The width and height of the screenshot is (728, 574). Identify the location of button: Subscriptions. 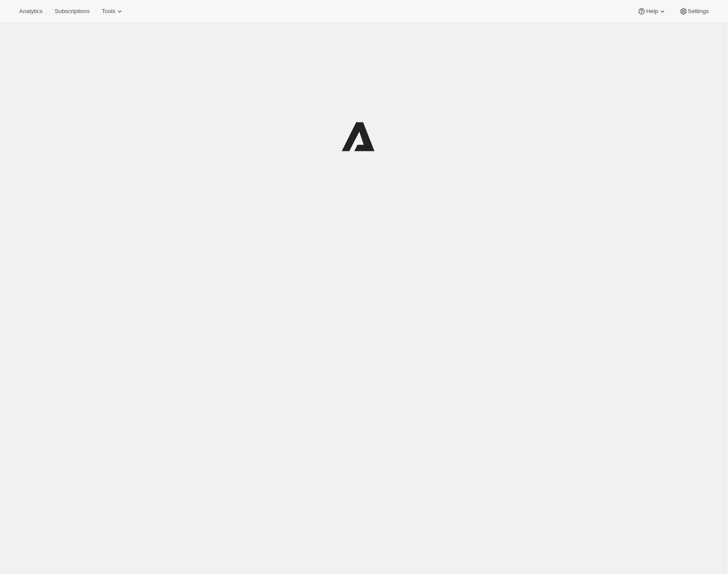
(72, 11).